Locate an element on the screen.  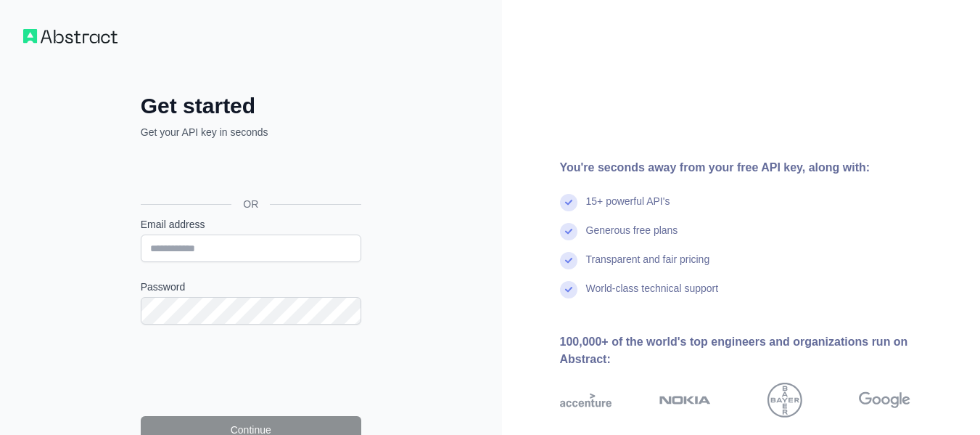
h2: Get started is located at coordinates (251, 106).